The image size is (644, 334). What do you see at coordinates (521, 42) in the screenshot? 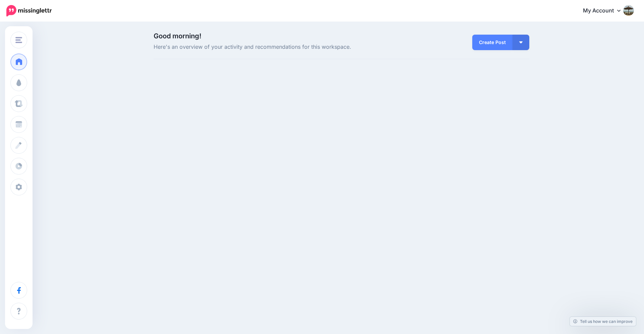
I see `img: arrow-down-white.png` at bounding box center [521, 42].